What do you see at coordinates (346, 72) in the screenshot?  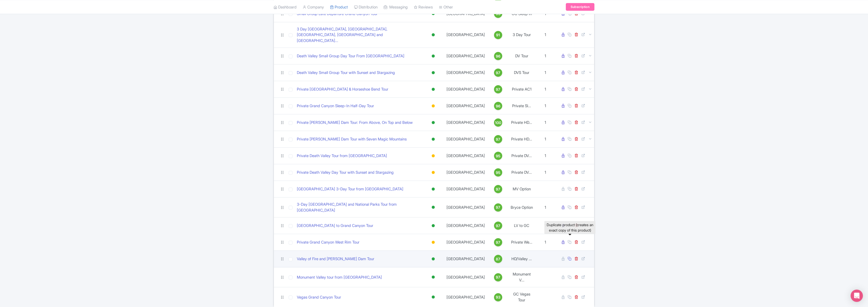 I see `a: Death Valley Small Group Tour with Sunset and Stargazing` at bounding box center [346, 72].